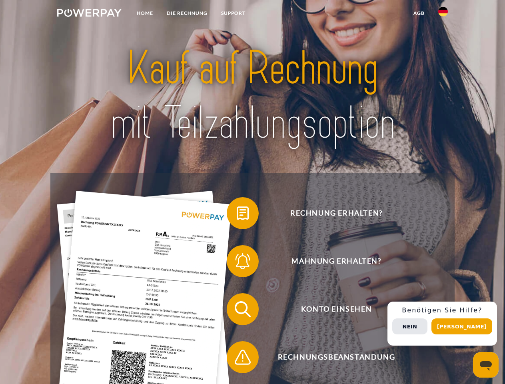  Describe the element at coordinates (331, 357) in the screenshot. I see `a: Rechnungsbeanstandung` at that location.